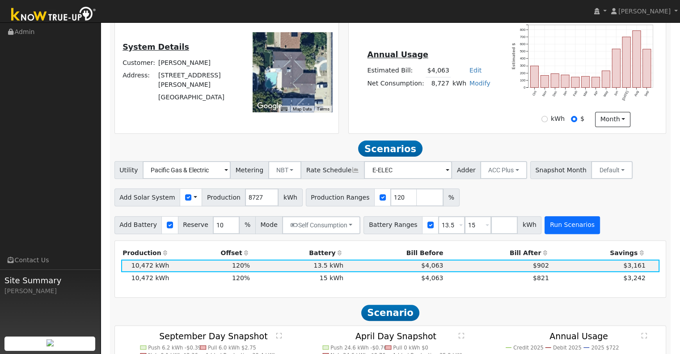 The width and height of the screenshot is (680, 354). What do you see at coordinates (523, 51) in the screenshot?
I see `text: 500` at bounding box center [523, 51].